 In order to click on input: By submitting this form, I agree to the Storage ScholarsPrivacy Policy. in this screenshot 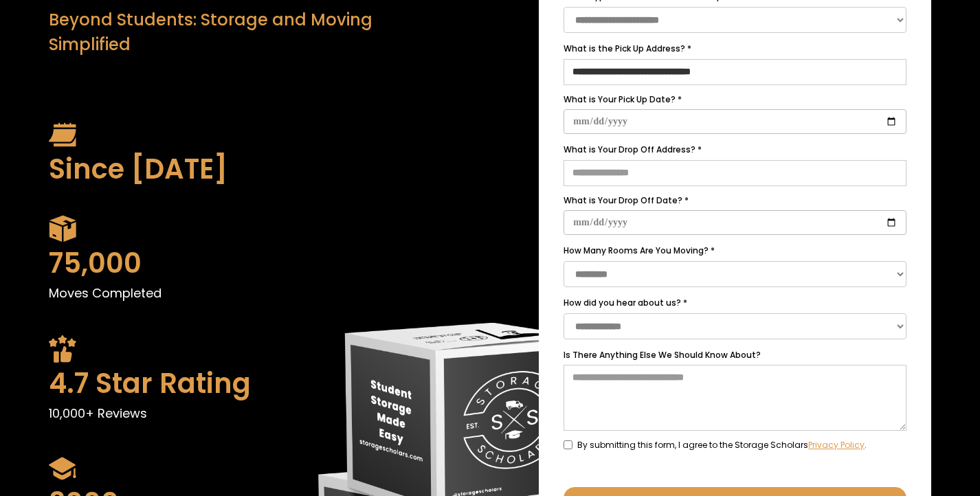, I will do `click(568, 444)`.